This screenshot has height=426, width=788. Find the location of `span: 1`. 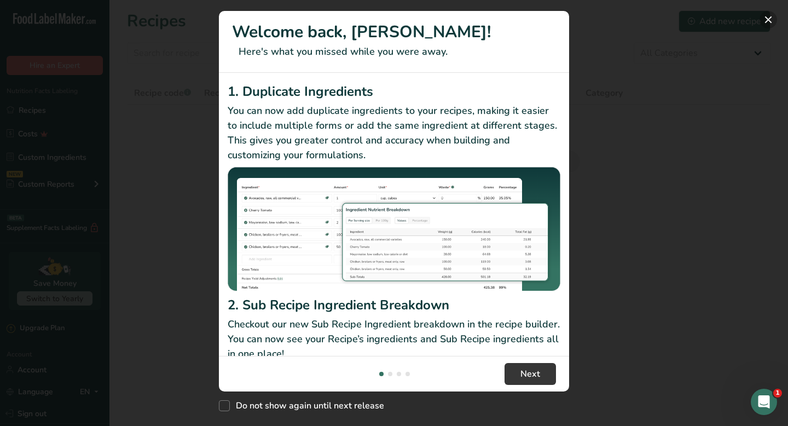

span: 1 is located at coordinates (777, 393).